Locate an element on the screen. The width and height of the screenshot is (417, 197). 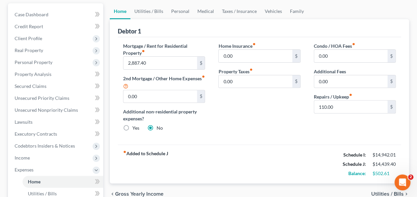
span: Real Property is located at coordinates (29, 50).